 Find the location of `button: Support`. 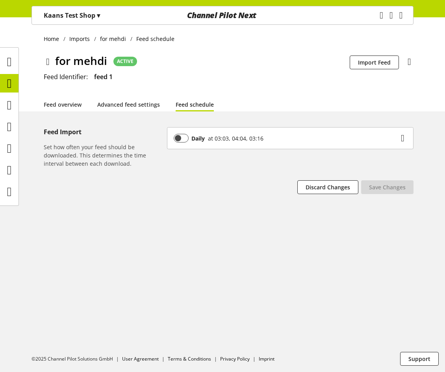

button: Support is located at coordinates (419, 358).